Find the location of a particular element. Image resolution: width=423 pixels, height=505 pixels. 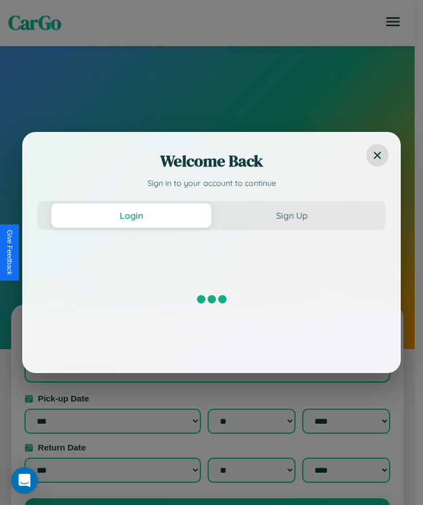

div: Give Feedback is located at coordinates (9, 252).